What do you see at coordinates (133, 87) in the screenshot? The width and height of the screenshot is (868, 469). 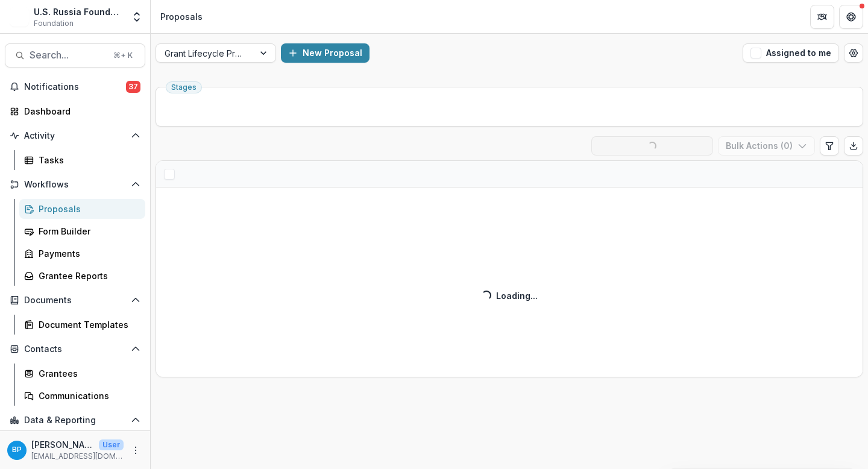 I see `span: 37` at bounding box center [133, 87].